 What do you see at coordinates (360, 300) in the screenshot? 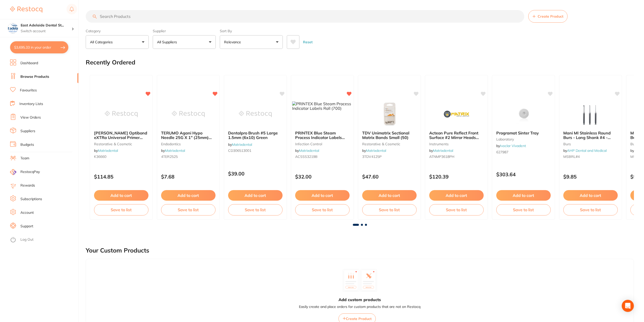
I see `h3: Add custom products` at bounding box center [360, 300].